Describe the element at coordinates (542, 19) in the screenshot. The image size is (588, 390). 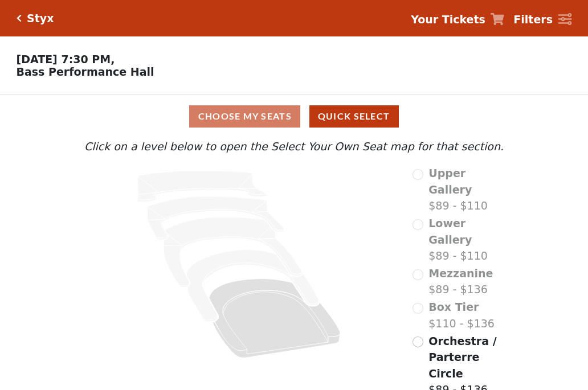
I see `a: Filters` at that location.